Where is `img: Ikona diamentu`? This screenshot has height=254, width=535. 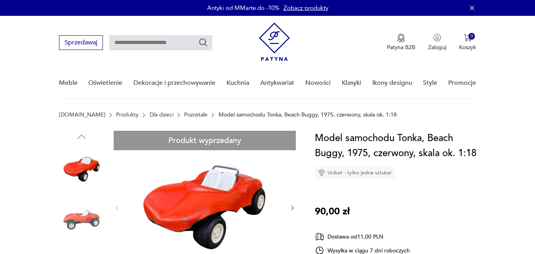 img: Ikona diamentu is located at coordinates (322, 173).